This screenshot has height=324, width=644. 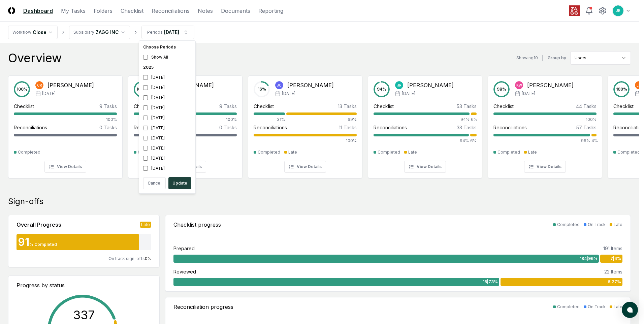 What do you see at coordinates (167, 47) in the screenshot?
I see `div: Choose Periods` at bounding box center [167, 47].